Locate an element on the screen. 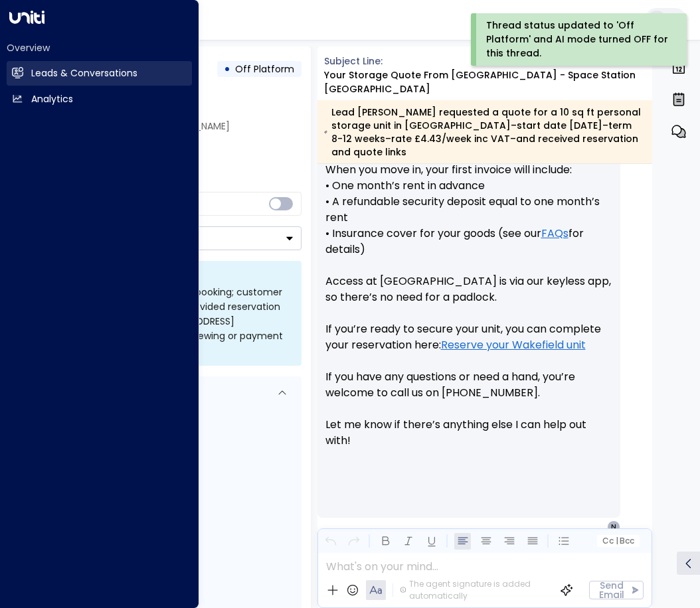 This screenshot has width=700, height=608. span: Off Platform is located at coordinates (264, 69).